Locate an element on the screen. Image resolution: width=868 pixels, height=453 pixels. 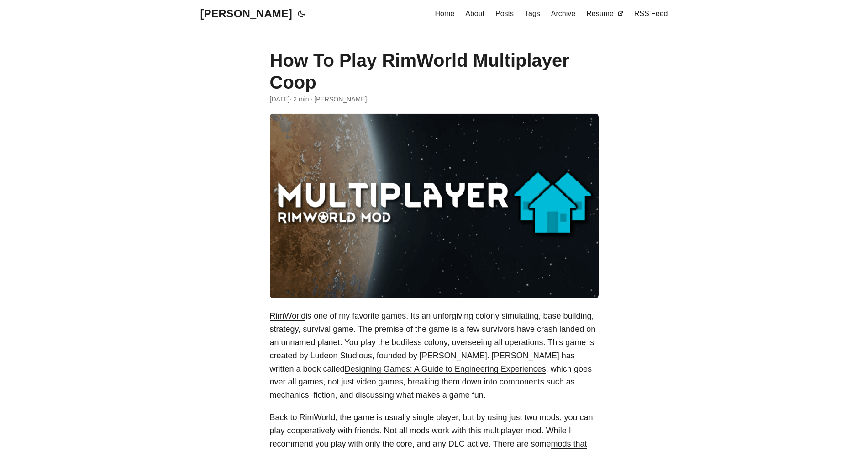
span: Archive is located at coordinates (563, 13).